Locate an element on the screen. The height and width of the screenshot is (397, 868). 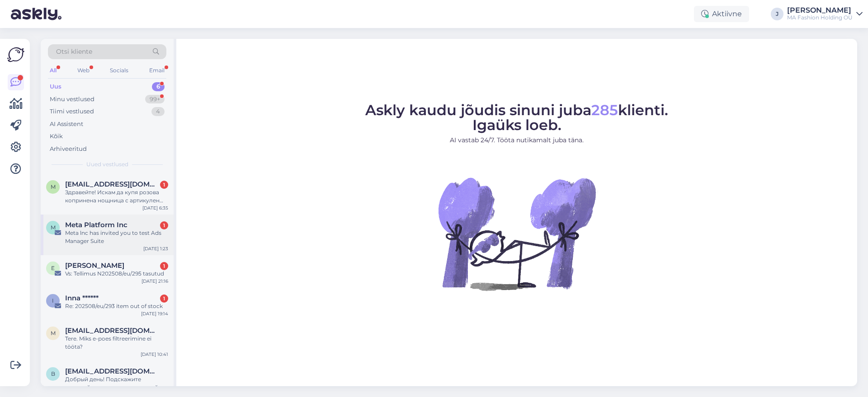
span: Eva Arge is located at coordinates (94, 266).